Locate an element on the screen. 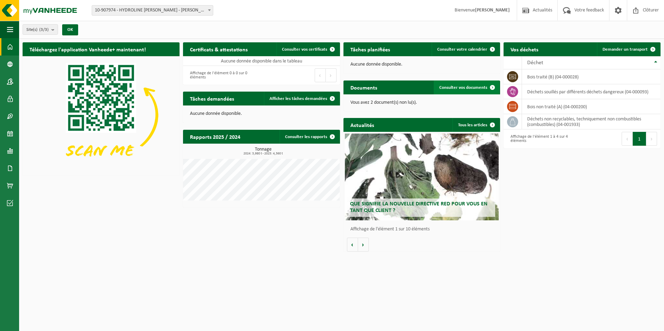 This screenshot has width=664, height=331. a: Consulter vos certificats is located at coordinates (308, 49).